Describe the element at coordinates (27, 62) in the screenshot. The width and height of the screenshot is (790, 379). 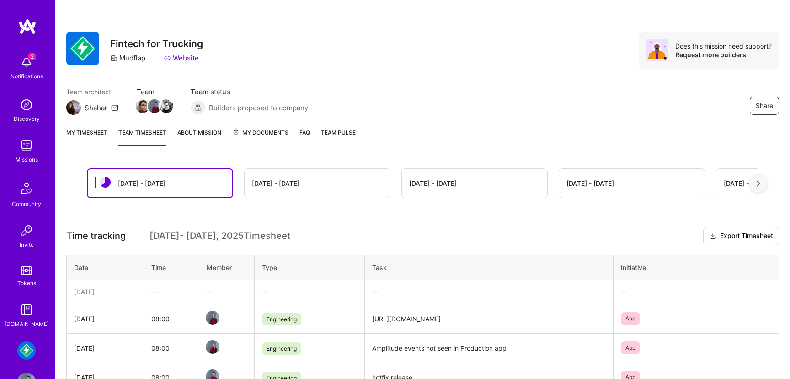
I see `img: bell` at that location.